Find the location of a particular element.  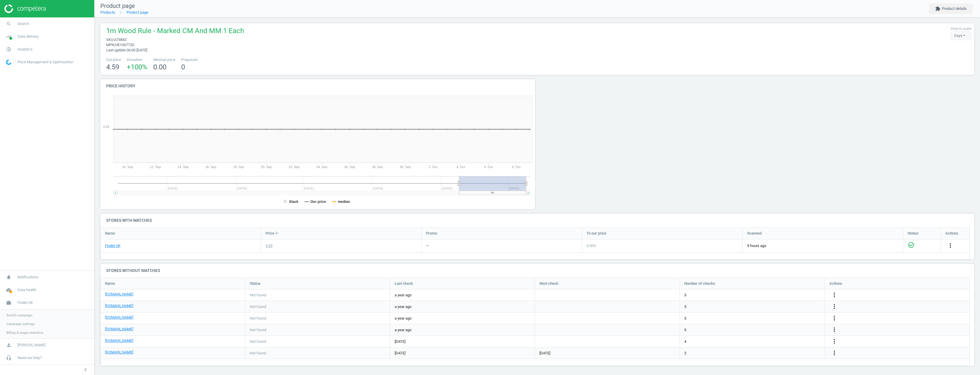

span: Data health is located at coordinates (27, 291).